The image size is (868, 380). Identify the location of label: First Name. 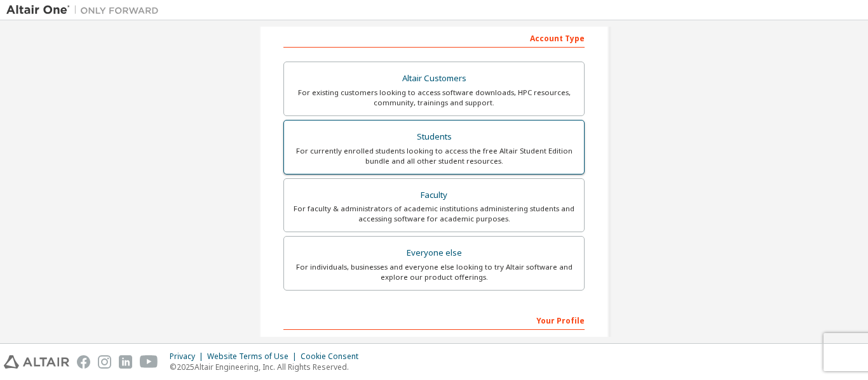
(356, 341).